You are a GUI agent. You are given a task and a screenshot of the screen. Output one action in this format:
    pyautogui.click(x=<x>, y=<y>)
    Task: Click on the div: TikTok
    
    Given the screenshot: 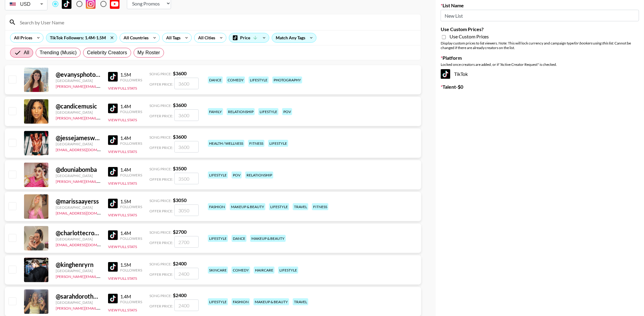 What is the action you would take?
    pyautogui.click(x=540, y=74)
    